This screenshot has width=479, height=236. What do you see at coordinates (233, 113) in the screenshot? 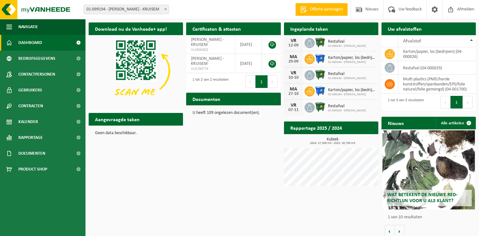
I see `p: U heeft 109 ongelezen document(en).` at bounding box center [233, 113].